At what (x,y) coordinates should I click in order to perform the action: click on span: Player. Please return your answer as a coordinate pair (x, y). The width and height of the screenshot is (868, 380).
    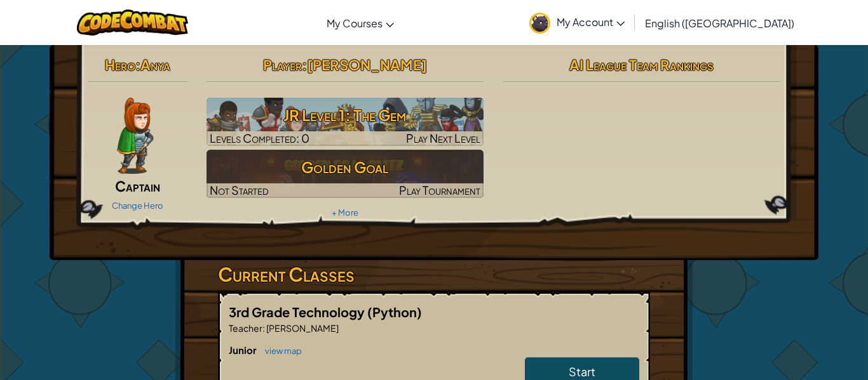
    Looking at the image, I should click on (282, 65).